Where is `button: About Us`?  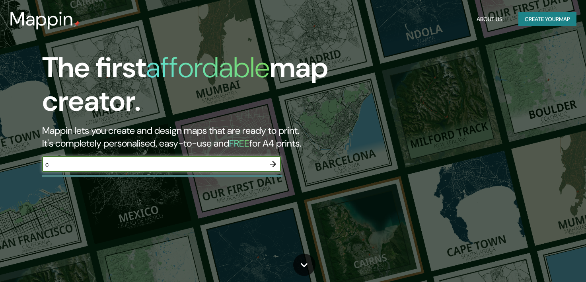 button: About Us is located at coordinates (490, 19).